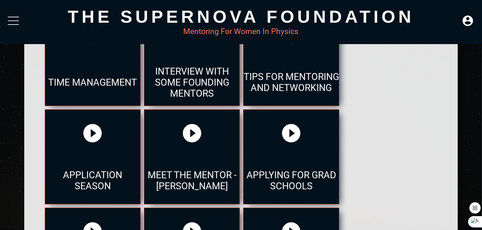 Image resolution: width=482 pixels, height=230 pixels. Describe the element at coordinates (92, 180) in the screenshot. I see `div: Application Season` at that location.